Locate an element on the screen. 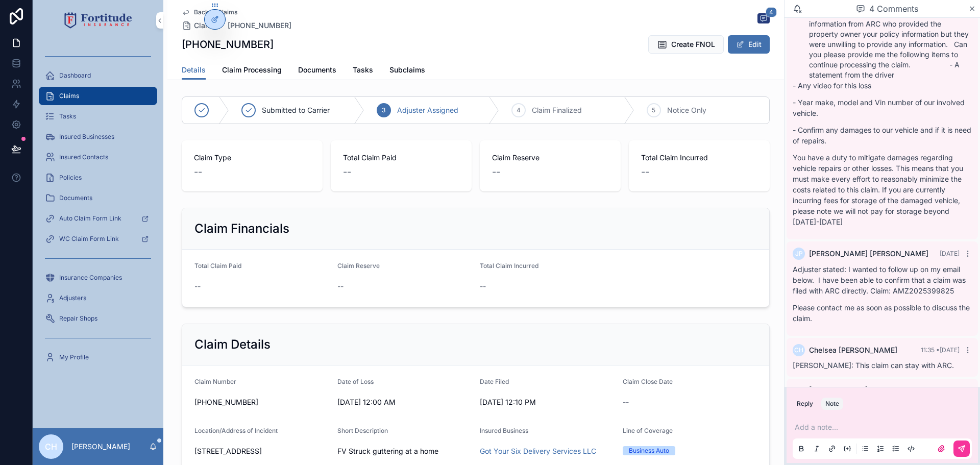 The width and height of the screenshot is (980, 465). a: Insurance Companies is located at coordinates (98, 278).